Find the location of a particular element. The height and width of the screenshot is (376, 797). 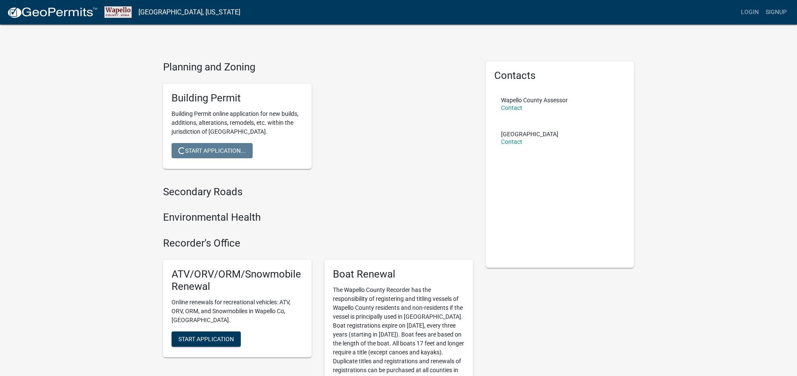

h4: Secondary Roads is located at coordinates (318, 192).